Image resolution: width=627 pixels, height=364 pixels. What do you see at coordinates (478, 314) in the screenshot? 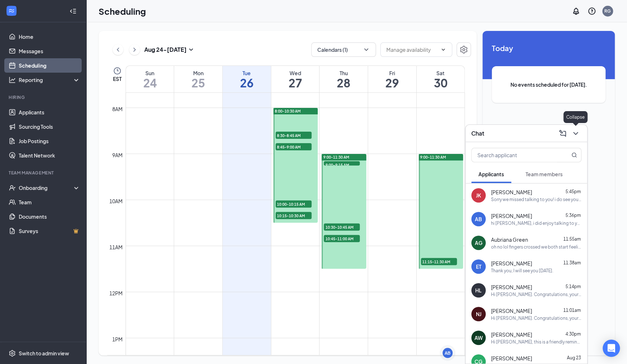
I see `div: NJ` at bounding box center [478, 314].